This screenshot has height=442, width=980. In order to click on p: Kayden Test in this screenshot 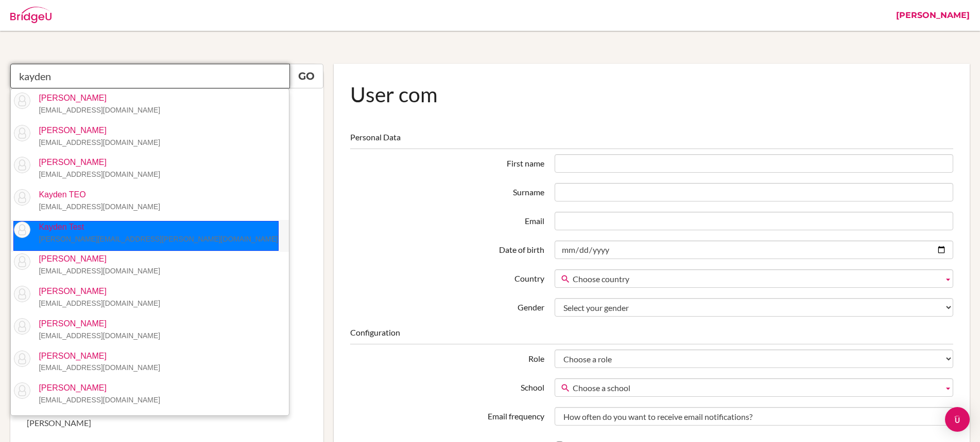, I will do `click(154, 234)`.